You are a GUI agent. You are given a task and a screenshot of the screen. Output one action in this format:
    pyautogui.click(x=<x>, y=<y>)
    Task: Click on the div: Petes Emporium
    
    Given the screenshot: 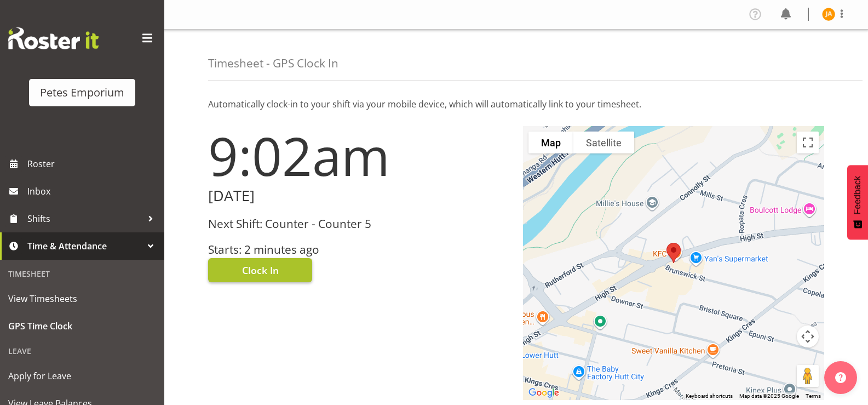 What is the action you would take?
    pyautogui.click(x=82, y=92)
    